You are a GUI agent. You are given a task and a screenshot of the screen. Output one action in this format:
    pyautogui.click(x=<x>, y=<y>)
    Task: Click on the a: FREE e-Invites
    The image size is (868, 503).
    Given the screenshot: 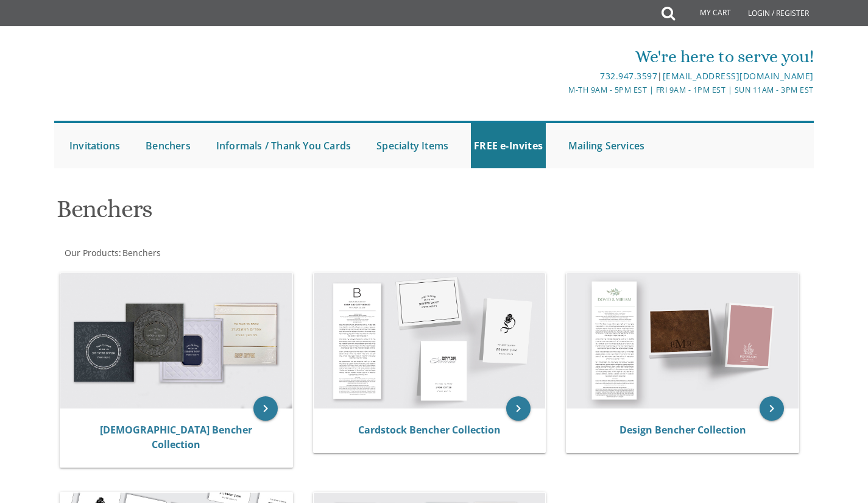 What is the action you would take?
    pyautogui.click(x=508, y=146)
    